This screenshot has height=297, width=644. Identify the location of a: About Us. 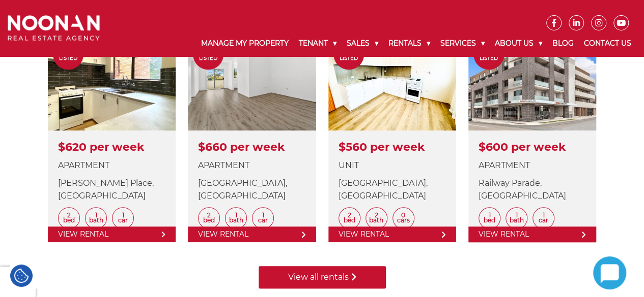
(518, 43).